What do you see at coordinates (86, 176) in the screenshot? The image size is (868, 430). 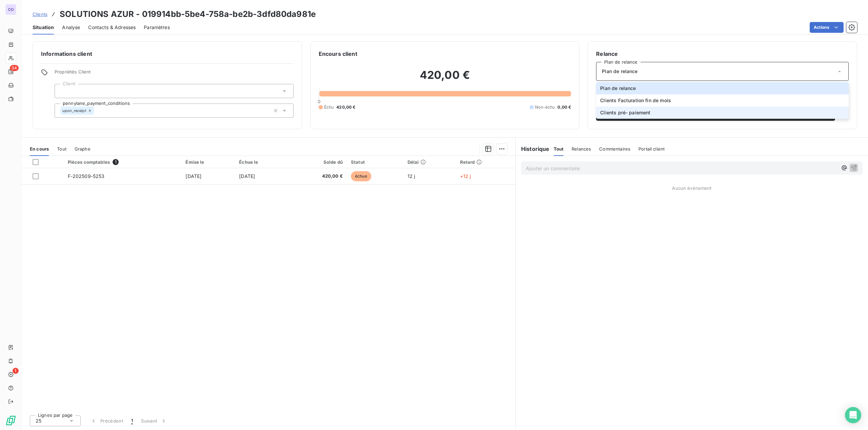 I see `span: F-202509-5253` at bounding box center [86, 176].